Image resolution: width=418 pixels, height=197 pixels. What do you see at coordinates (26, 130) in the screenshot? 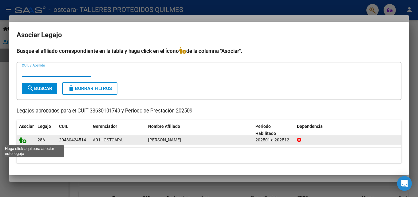
I see `datatable-header-cell: Asociar` at bounding box center [26, 130].